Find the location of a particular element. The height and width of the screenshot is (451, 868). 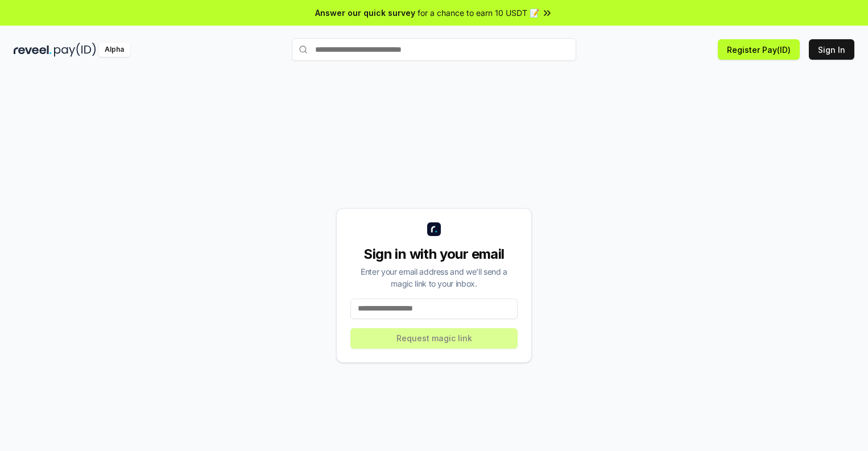

button: Sign In is located at coordinates (832, 50).